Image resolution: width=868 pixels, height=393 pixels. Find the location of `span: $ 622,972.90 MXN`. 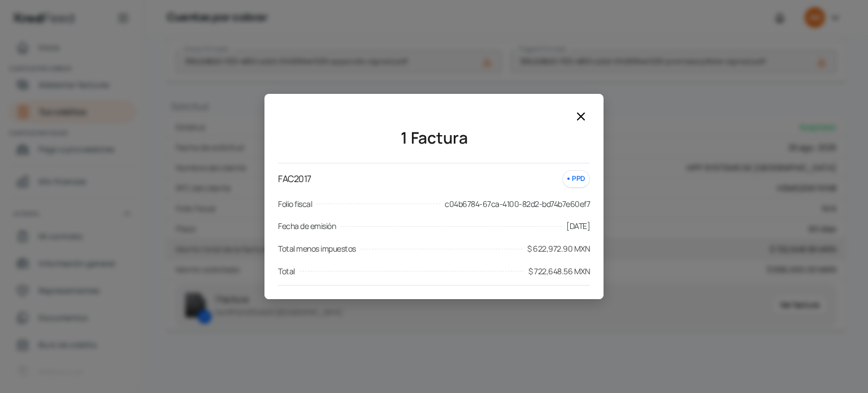

span: $ 622,972.90 MXN is located at coordinates (559, 249).